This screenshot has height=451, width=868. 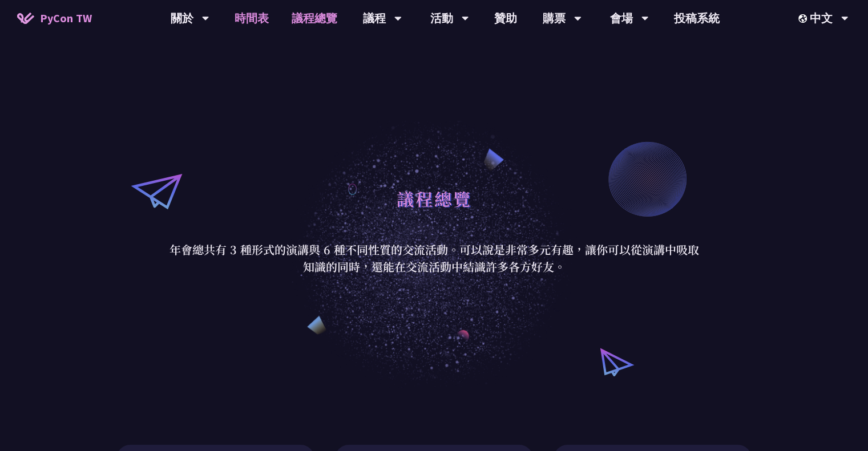 What do you see at coordinates (804, 18) in the screenshot?
I see `img: Locale Icon` at bounding box center [804, 18].